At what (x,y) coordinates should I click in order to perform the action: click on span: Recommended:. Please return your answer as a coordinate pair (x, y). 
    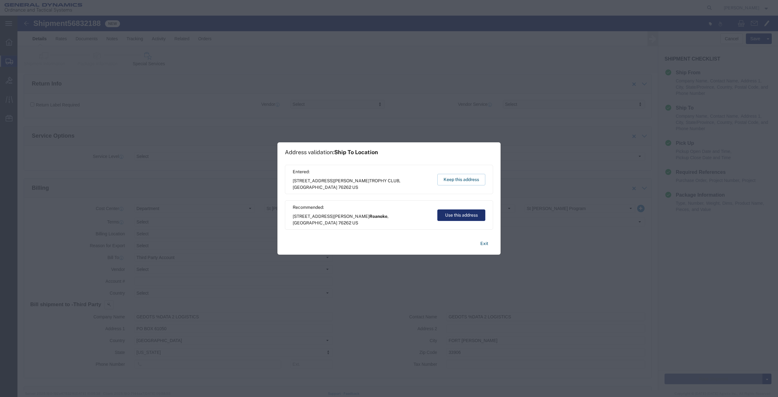
    Looking at the image, I should click on (362, 207).